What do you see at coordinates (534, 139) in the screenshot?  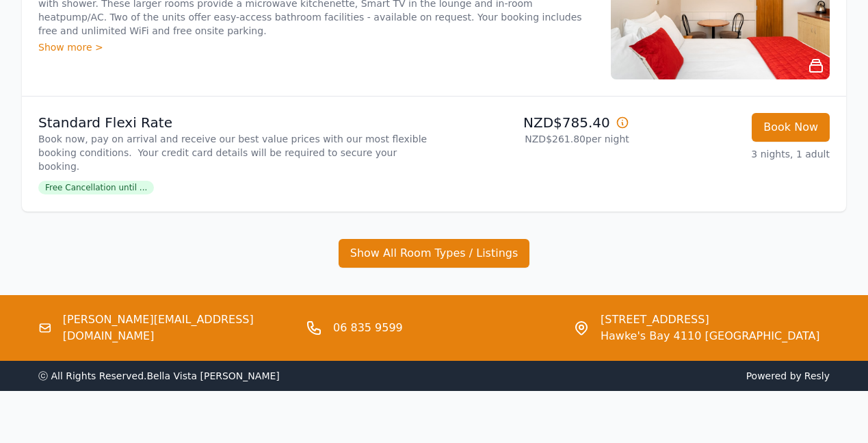 I see `p: NZD$261.80 per night` at bounding box center [534, 139].